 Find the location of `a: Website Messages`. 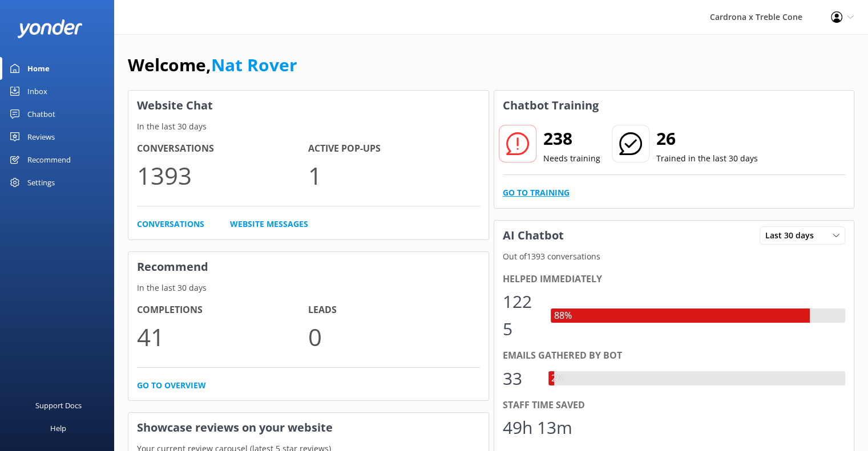

a: Website Messages is located at coordinates (269, 224).